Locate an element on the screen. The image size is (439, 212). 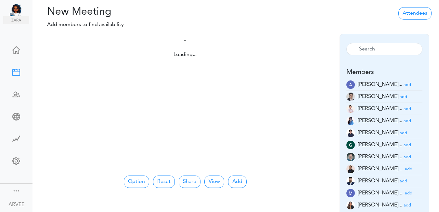
li: Tax Manager (jm.atienza@unified-accounting.com) is located at coordinates (385, 169).